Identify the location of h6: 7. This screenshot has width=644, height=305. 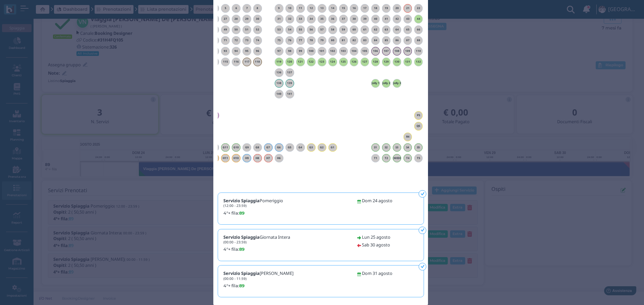
(247, 8).